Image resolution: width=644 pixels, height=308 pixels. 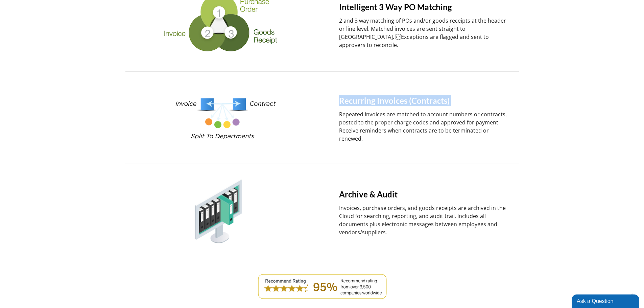 I want to click on h4: Archive & Audit, so click(x=425, y=194).